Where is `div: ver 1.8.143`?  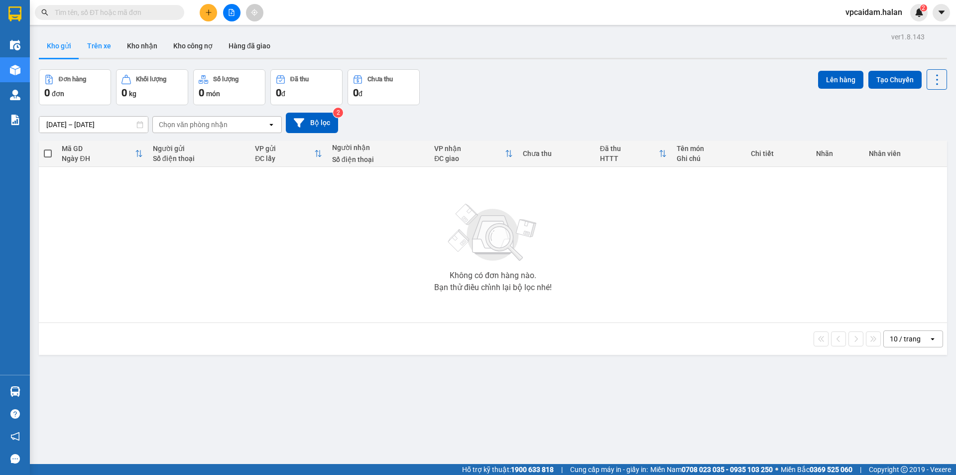 div: ver 1.8.143 is located at coordinates (908, 37).